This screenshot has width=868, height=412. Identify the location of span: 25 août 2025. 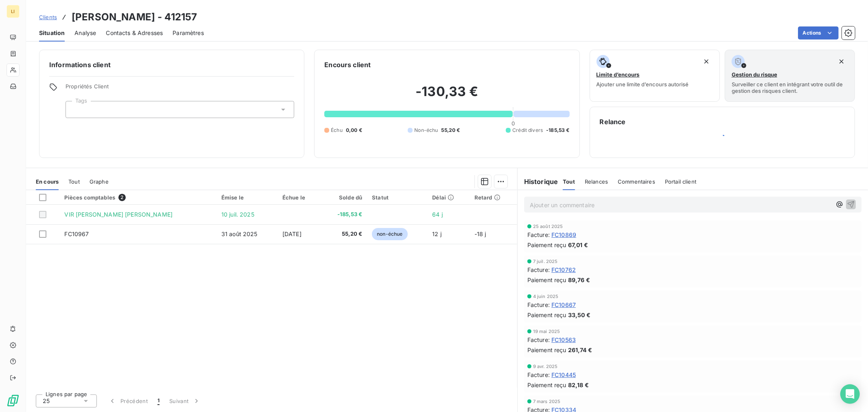
(548, 226).